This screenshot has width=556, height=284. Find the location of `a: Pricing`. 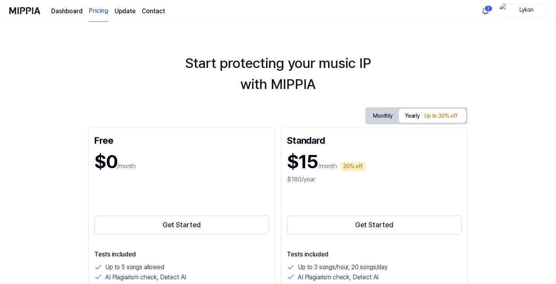

a: Pricing is located at coordinates (99, 11).